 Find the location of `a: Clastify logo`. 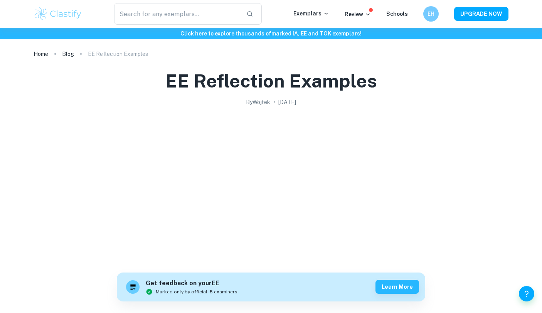

a: Clastify logo is located at coordinates (58, 14).